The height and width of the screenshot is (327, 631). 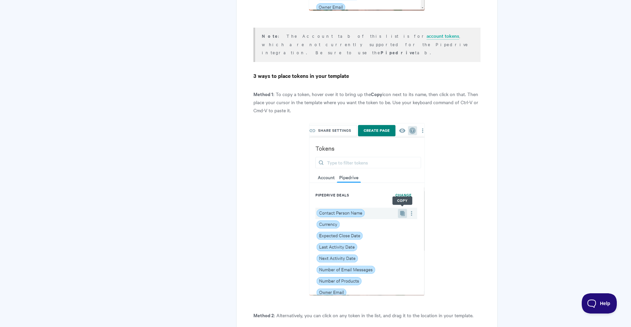 I want to click on p: : To copy a token, hover over it to bring up the icon next to its name, then click on that. Then ..., so click(x=367, y=102).